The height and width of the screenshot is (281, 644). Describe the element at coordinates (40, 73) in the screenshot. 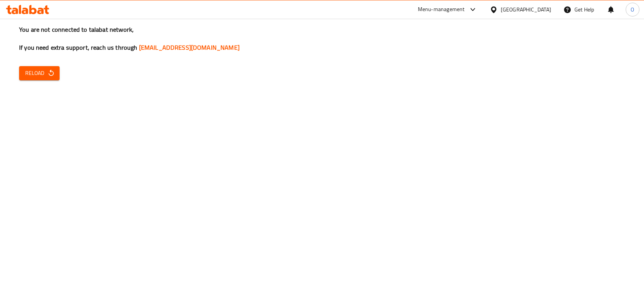

I see `span: Reload` at that location.